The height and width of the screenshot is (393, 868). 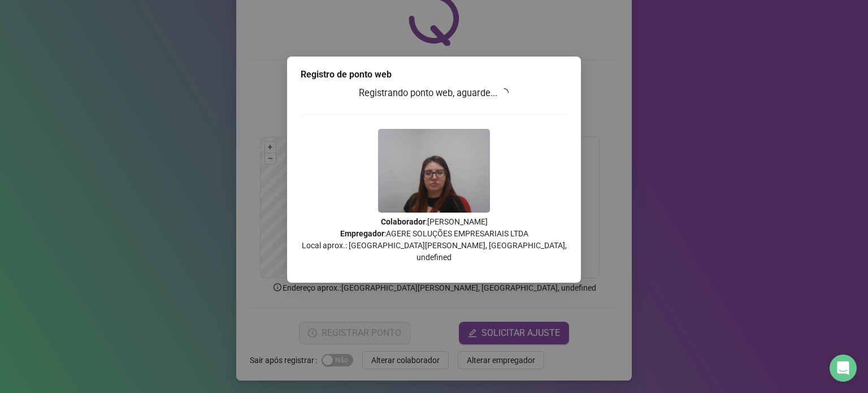 I want to click on strong: Colaborador, so click(x=403, y=222).